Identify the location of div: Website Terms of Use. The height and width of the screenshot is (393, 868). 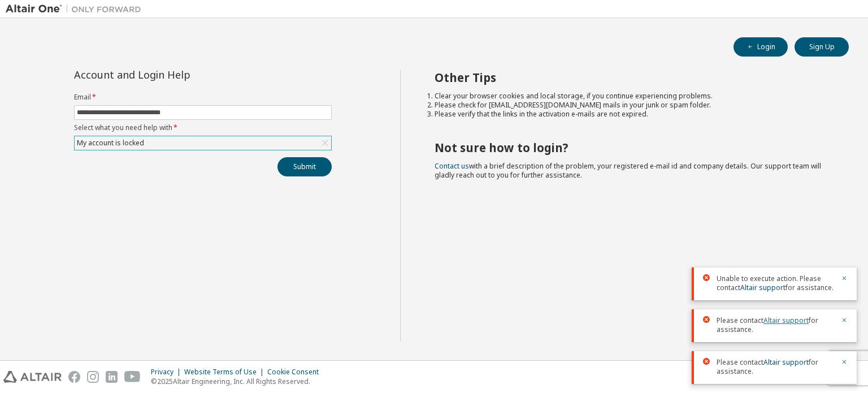
(225, 372).